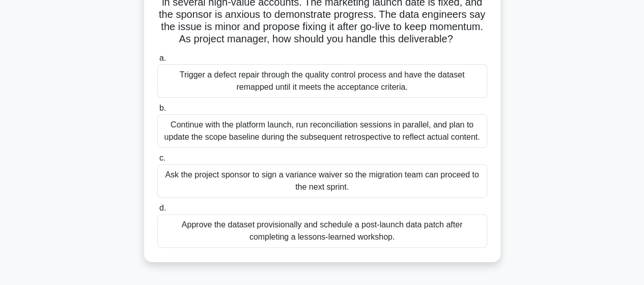 The width and height of the screenshot is (644, 285). Describe the element at coordinates (163, 57) in the screenshot. I see `span: a.` at that location.